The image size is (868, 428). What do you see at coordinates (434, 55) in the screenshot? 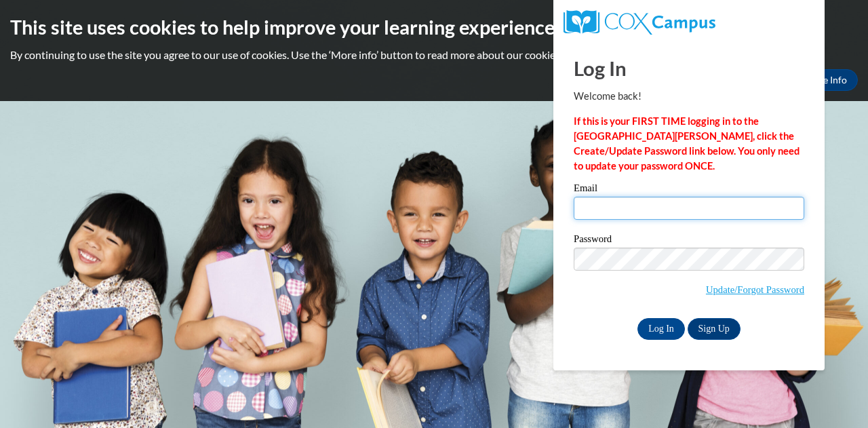
I see `p: By continuing to use the site you agree to our use of cookies. Use the ‘More info’ button to read...` at bounding box center [434, 55].